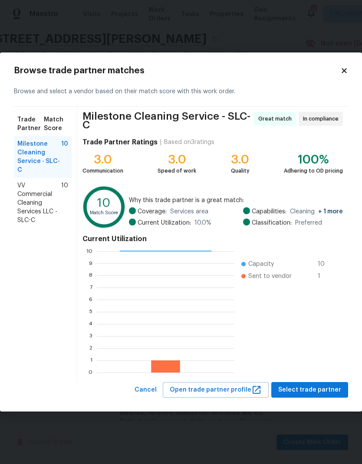  Describe the element at coordinates (152, 212) in the screenshot. I see `span: Coverage:` at that location.